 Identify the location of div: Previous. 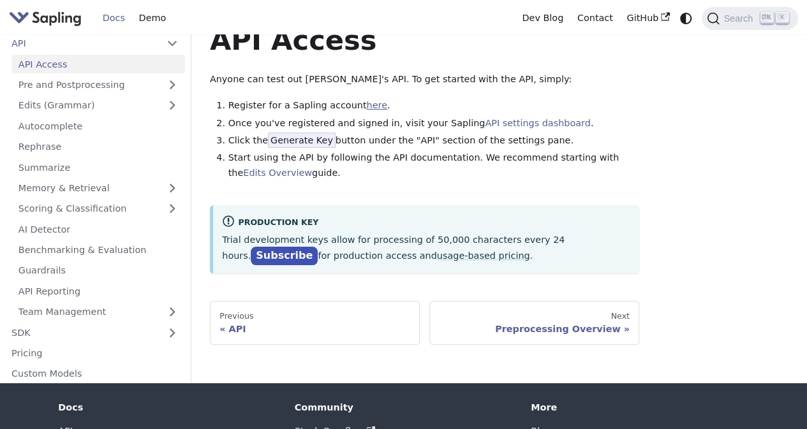
(314, 316).